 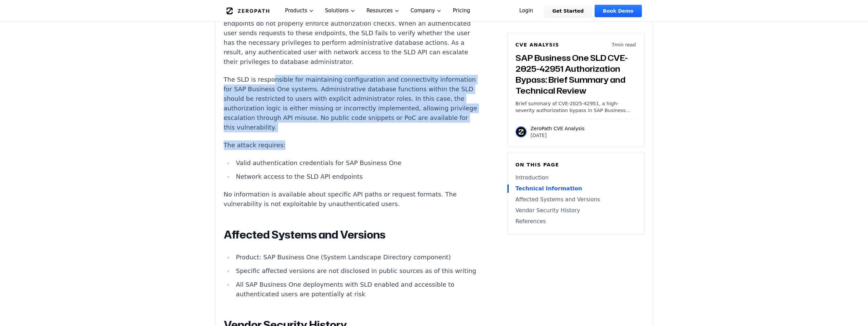 What do you see at coordinates (351, 145) in the screenshot?
I see `p: The attack requires:` at bounding box center [351, 145].